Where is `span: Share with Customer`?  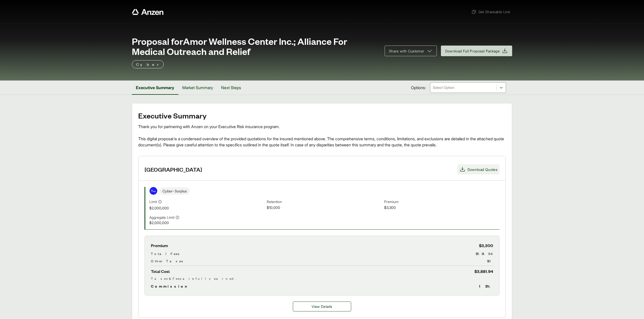
span: Share with Customer is located at coordinates (406, 51).